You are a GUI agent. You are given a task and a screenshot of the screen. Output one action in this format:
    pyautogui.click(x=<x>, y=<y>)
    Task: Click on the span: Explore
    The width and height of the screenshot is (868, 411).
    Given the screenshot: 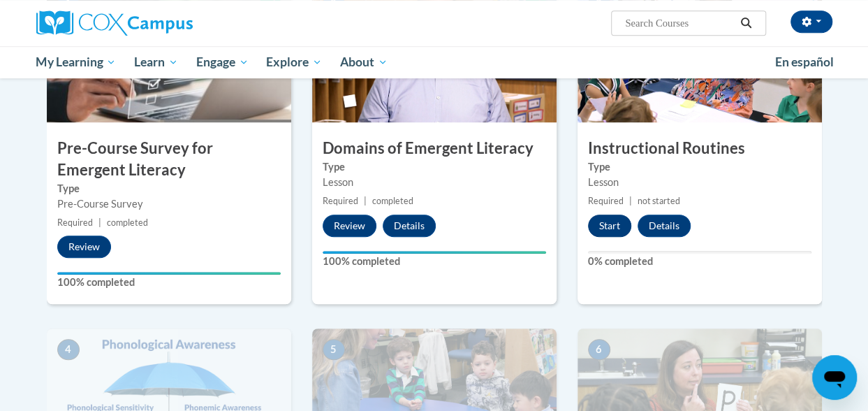 What is the action you would take?
    pyautogui.click(x=294, y=62)
    